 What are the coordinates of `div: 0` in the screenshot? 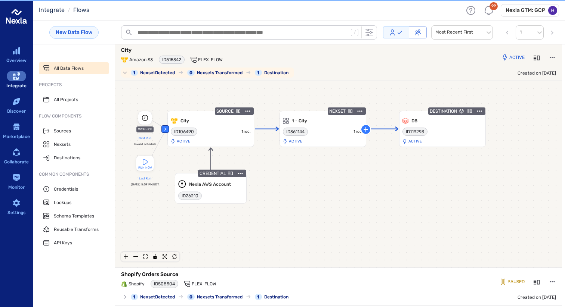 It's located at (191, 297).